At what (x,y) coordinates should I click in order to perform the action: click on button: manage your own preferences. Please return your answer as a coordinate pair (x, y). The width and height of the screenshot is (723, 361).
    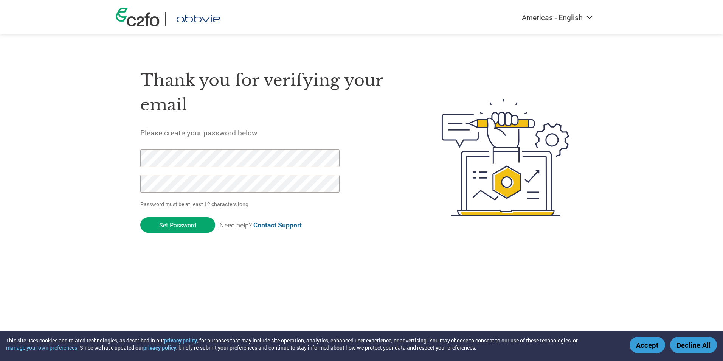
    Looking at the image, I should click on (42, 347).